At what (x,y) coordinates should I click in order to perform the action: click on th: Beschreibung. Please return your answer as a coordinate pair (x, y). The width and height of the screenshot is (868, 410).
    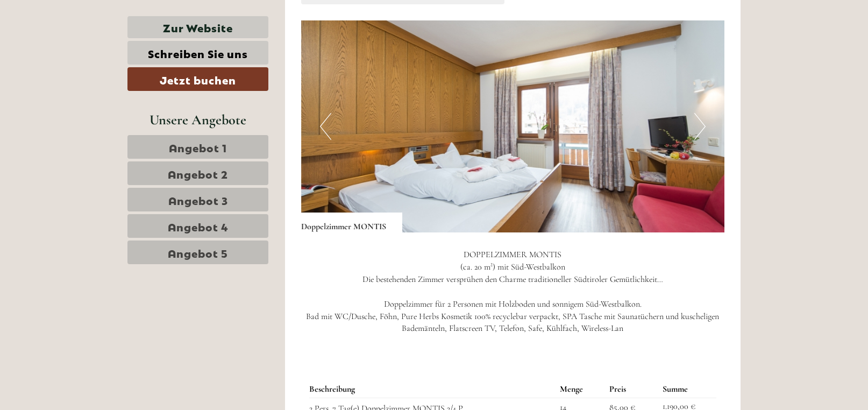
    Looking at the image, I should click on (433, 389).